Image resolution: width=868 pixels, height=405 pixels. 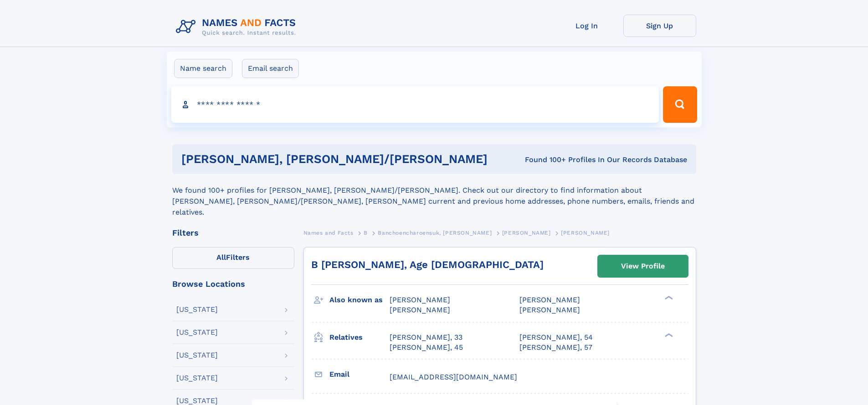 What do you see at coordinates (204, 68) in the screenshot?
I see `label: Name search` at bounding box center [204, 68].